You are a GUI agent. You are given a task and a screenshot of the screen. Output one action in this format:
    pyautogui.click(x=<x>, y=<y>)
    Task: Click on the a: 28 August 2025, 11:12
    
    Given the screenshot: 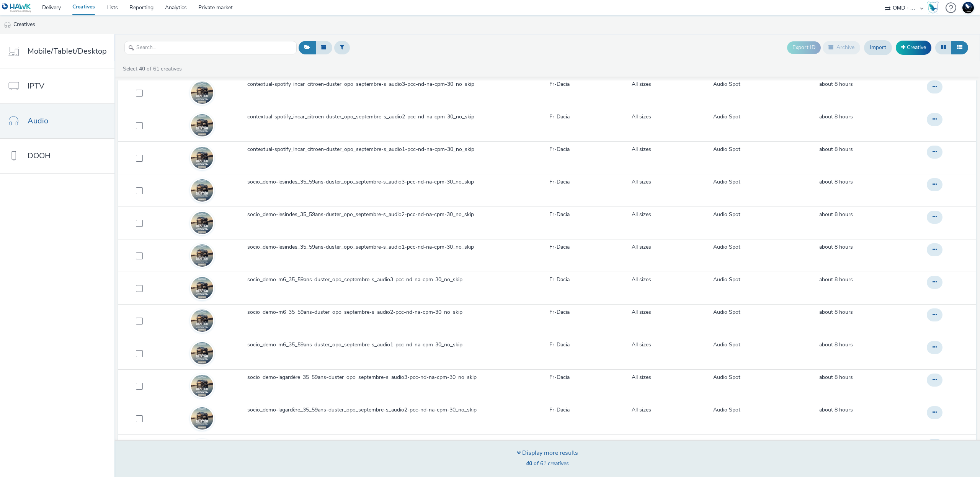 What is the action you would take?
    pyautogui.click(x=836, y=312)
    